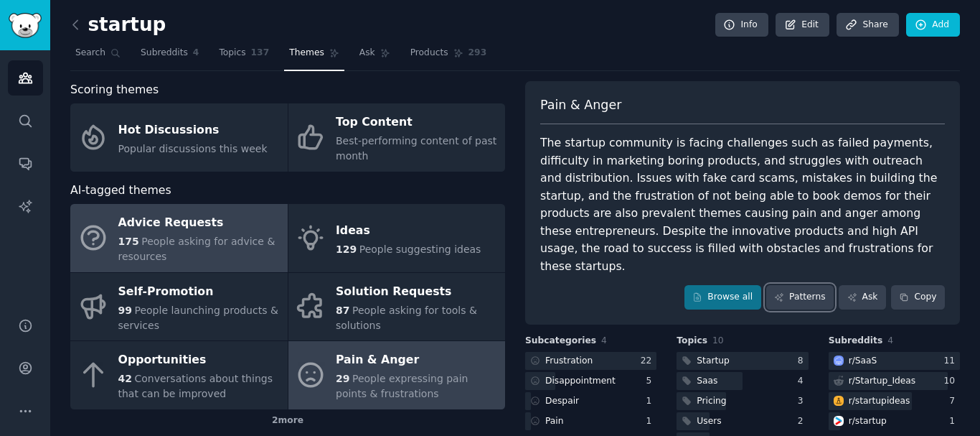  Describe the element at coordinates (712, 361) in the screenshot. I see `div: Startup` at that location.